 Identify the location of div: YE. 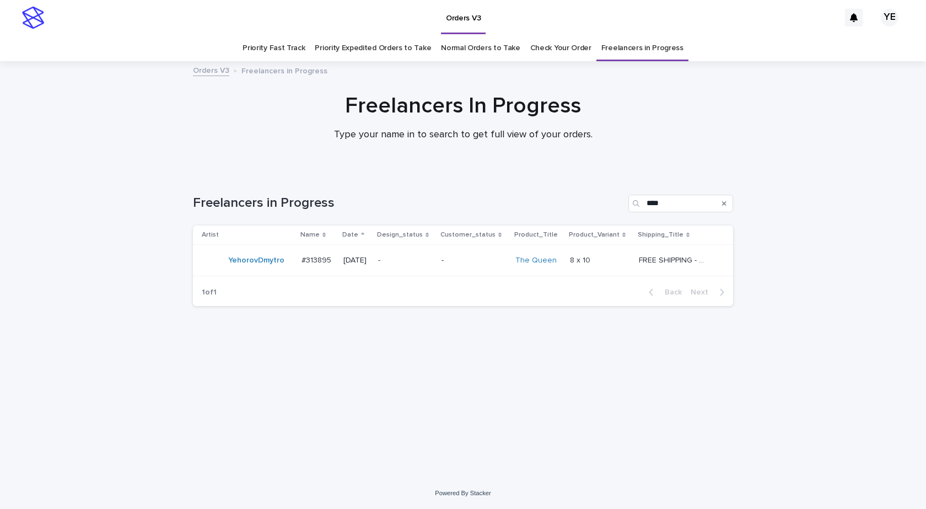
(889, 18).